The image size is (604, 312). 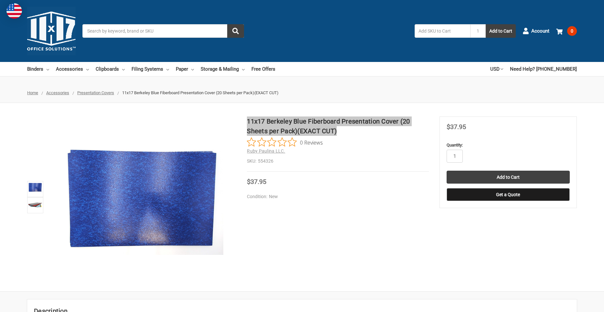 I want to click on span: Account, so click(x=540, y=31).